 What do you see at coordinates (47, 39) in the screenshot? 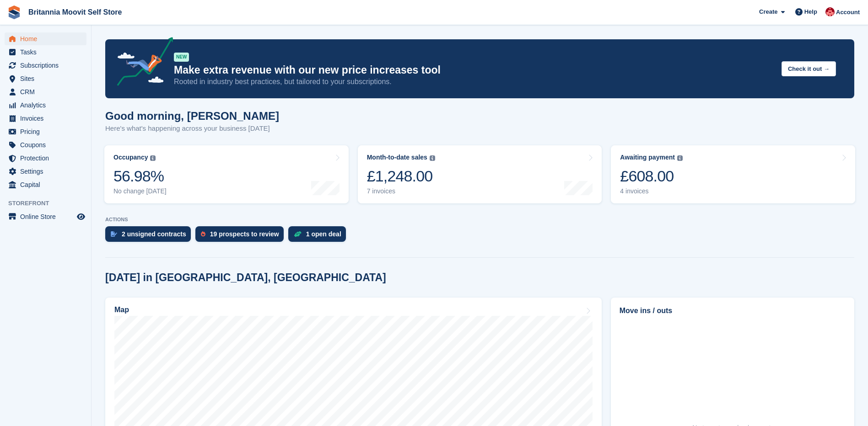
I see `span: Home` at bounding box center [47, 39].